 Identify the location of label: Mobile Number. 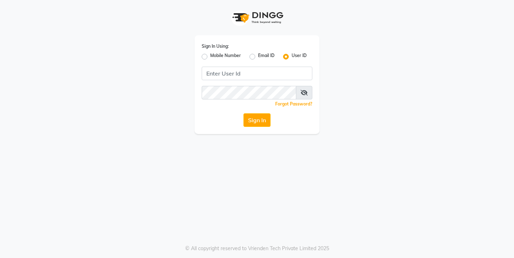
(225, 57).